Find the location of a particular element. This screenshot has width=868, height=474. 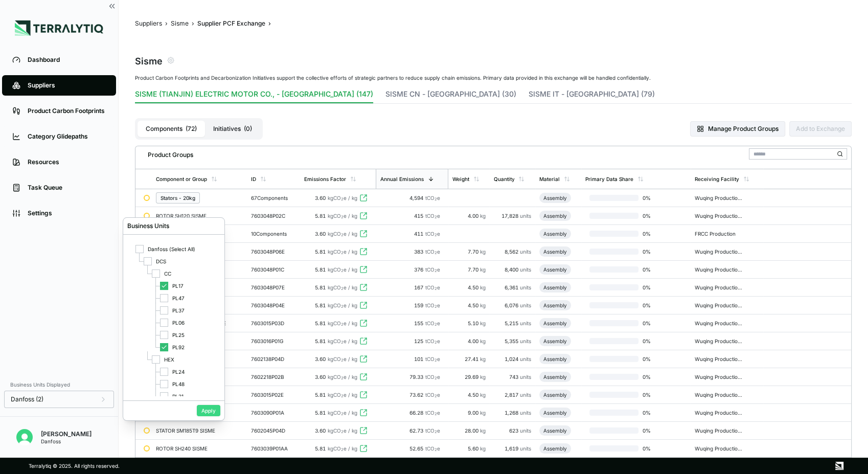

button: Suppliers is located at coordinates (148, 24).